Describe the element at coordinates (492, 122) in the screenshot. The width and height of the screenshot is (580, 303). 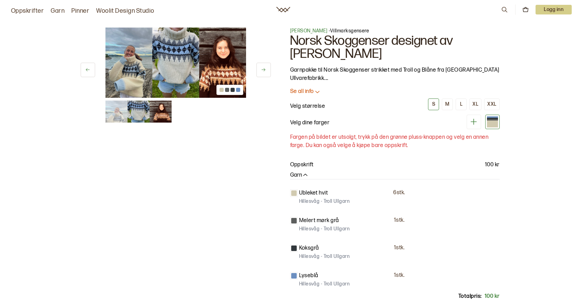
I see `div: Hvit, grå og lys blå (utsolgt)` at that location.